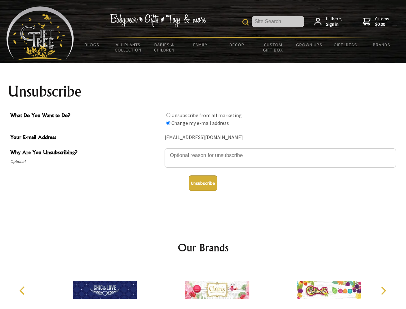 This screenshot has height=309, width=406. What do you see at coordinates (203, 91) in the screenshot?
I see `h1: Unsubscribe` at bounding box center [203, 91].